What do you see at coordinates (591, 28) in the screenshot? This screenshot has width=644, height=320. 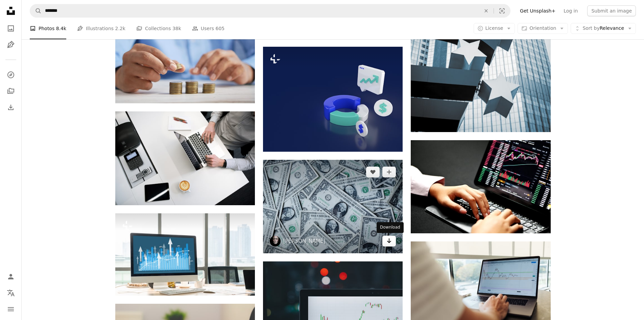 I see `span: Sort by` at bounding box center [591, 28].